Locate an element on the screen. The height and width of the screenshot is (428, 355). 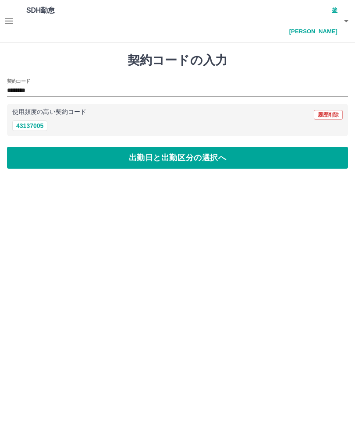
h2: 契約コード is located at coordinates (18, 81).